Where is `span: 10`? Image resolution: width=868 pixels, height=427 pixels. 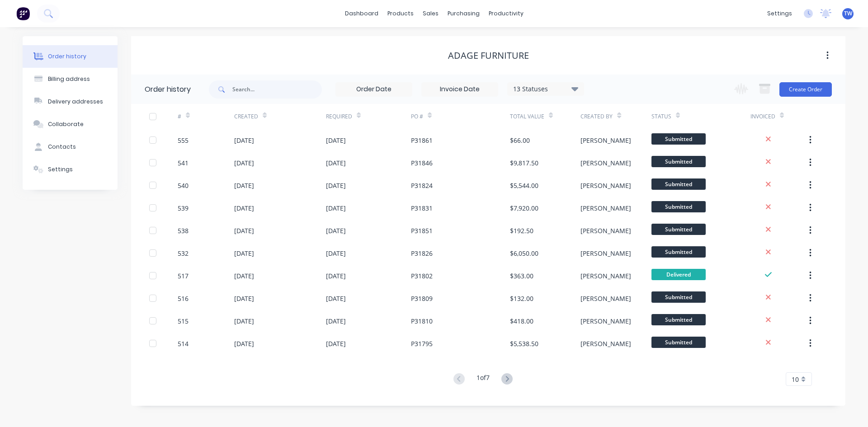 span: 10 is located at coordinates (795, 379).